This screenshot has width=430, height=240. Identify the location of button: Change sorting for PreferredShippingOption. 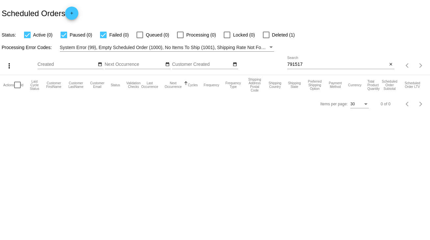
(315, 85).